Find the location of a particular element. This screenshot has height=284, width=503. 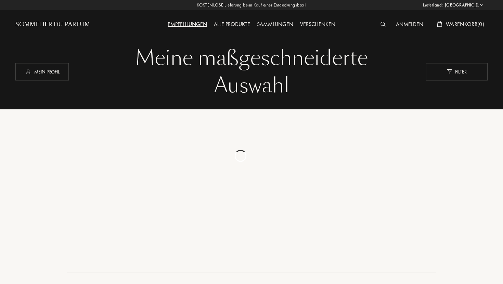

div: Anmelden is located at coordinates (409, 25).